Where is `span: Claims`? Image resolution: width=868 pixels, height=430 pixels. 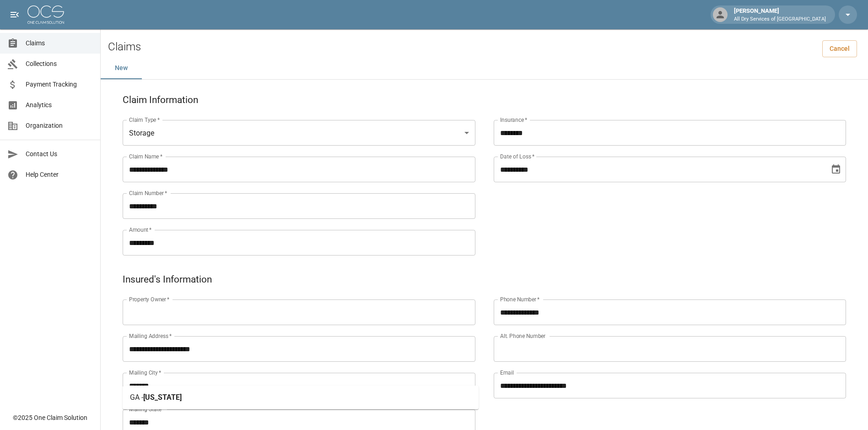
span: Claims is located at coordinates (59, 43).